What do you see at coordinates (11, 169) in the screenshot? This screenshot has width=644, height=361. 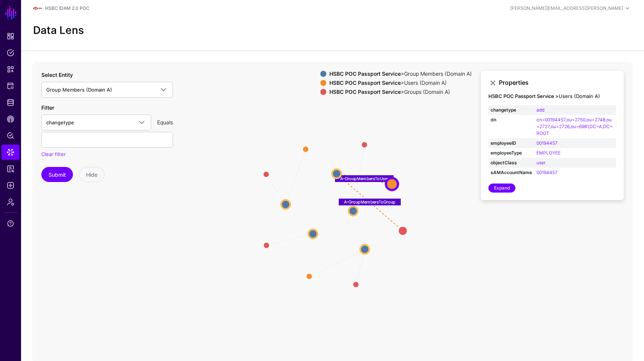 I see `a: Reports` at bounding box center [11, 169].